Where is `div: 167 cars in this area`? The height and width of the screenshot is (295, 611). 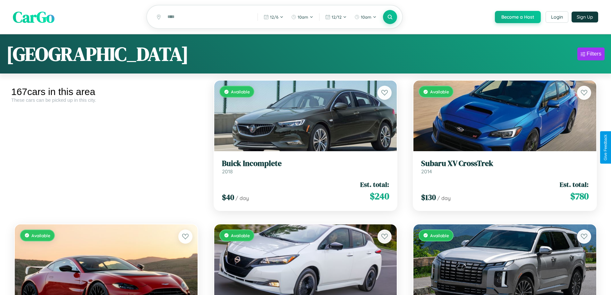 div: 167 cars in this area is located at coordinates (106, 92).